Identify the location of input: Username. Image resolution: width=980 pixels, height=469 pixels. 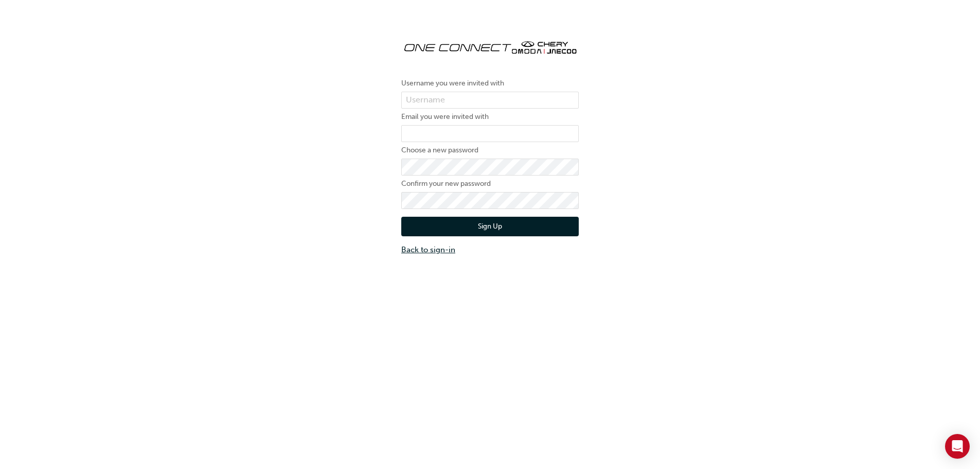
(490, 101).